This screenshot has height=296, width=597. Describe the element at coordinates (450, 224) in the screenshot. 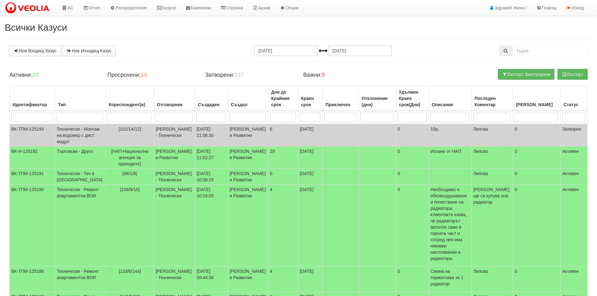

I see `p: Необходимо е обезвъздушаване и почистване на радиатора, клиентакта казва, че радиаторът затопля с...` at that location.